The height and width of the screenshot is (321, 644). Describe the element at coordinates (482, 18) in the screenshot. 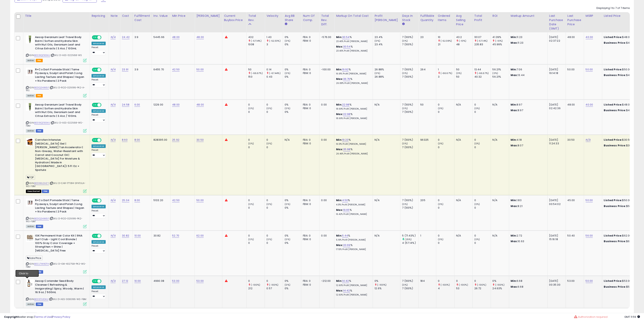

I see `div: Total Profit` at that location.